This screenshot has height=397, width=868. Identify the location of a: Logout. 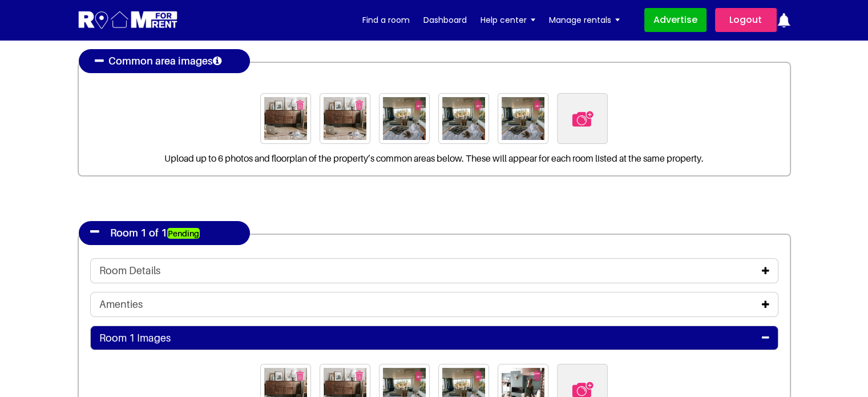
(746, 20).